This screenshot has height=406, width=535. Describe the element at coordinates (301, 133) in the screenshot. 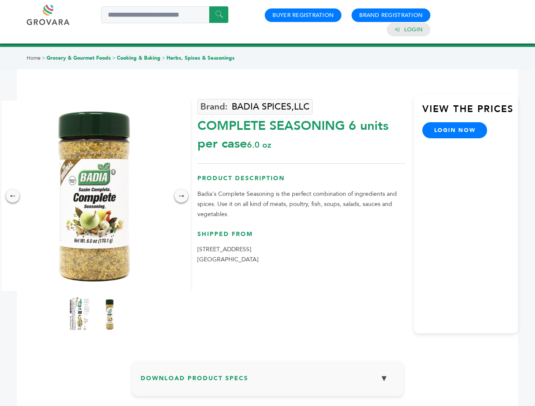

I see `div: COMPLETE SEASONING 6 units per case` at that location.